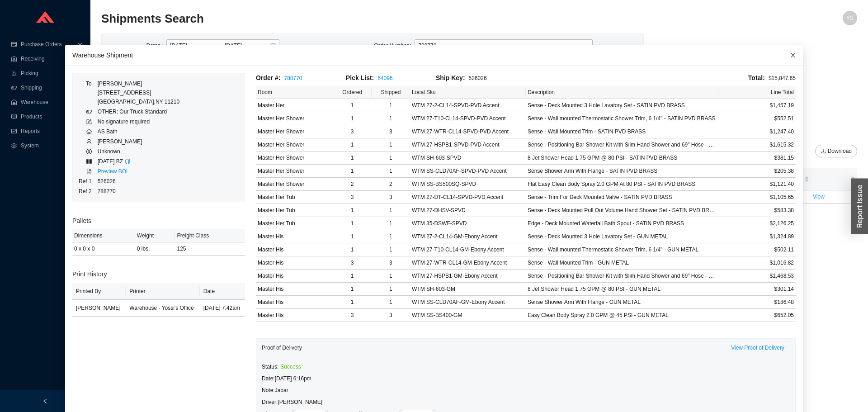 The width and height of the screenshot is (868, 412). I want to click on span: Receiving, so click(48, 59).